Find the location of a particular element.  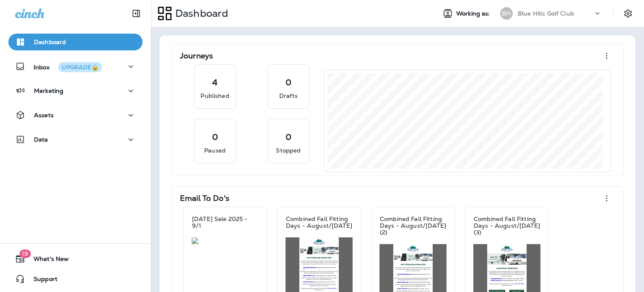

p: Assets is located at coordinates (44, 115).